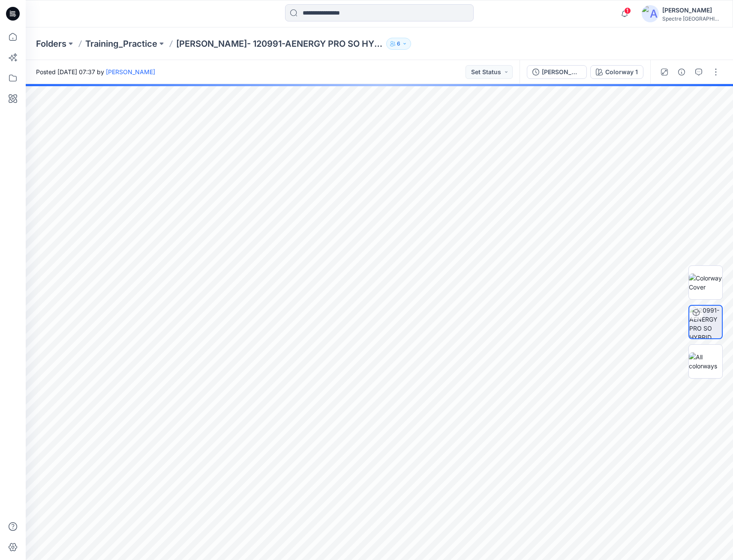 This screenshot has height=560, width=733. What do you see at coordinates (51, 44) in the screenshot?
I see `p: Folders` at bounding box center [51, 44].